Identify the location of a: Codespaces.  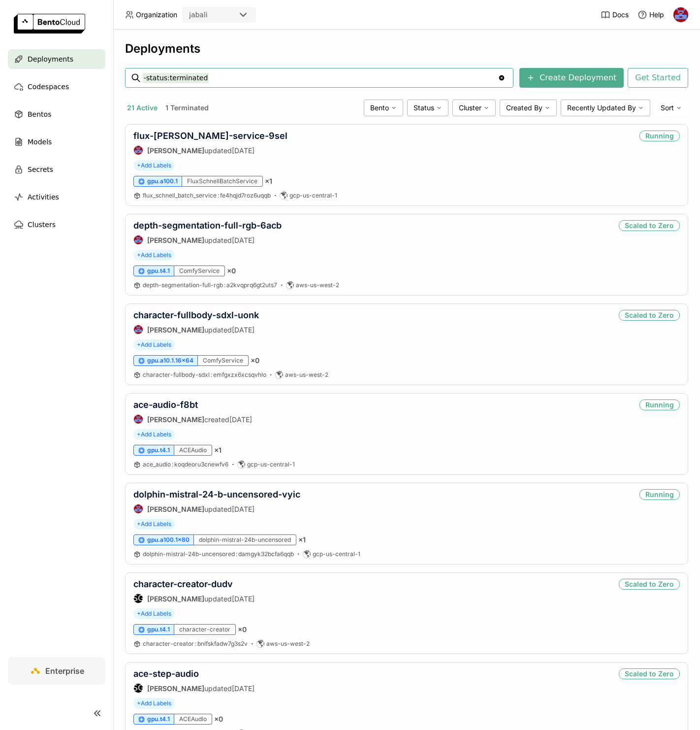
(56, 87).